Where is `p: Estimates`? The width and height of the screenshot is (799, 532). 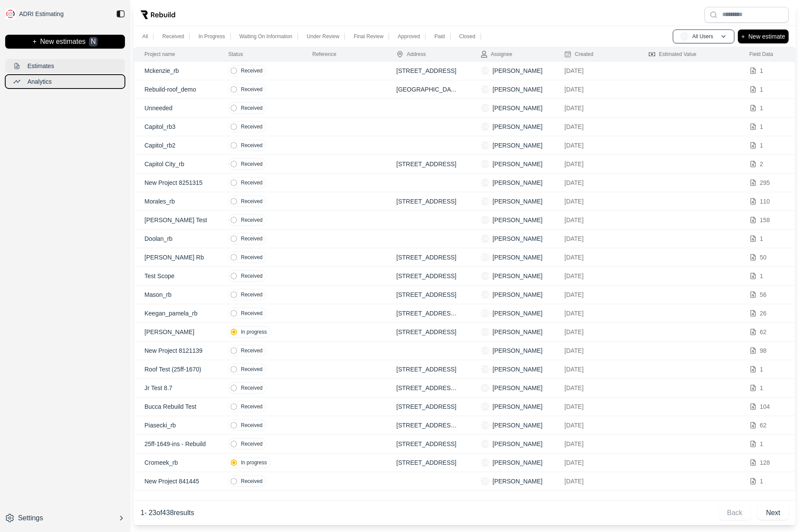 p: Estimates is located at coordinates (40, 66).